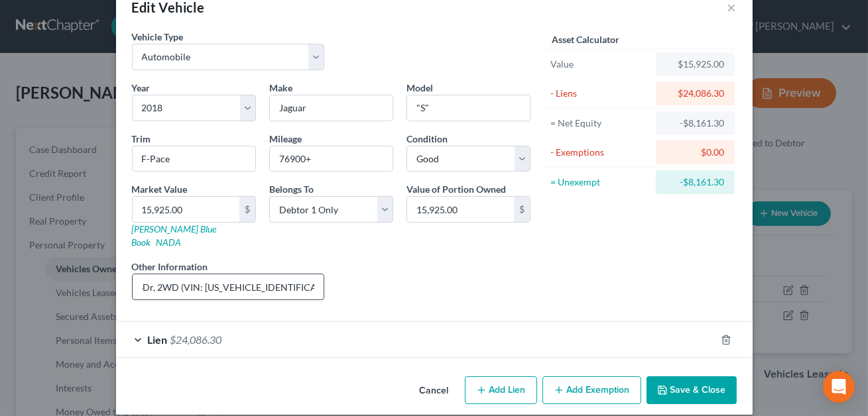 The height and width of the screenshot is (416, 868). What do you see at coordinates (160, 189) in the screenshot?
I see `label: Market Value` at bounding box center [160, 189].